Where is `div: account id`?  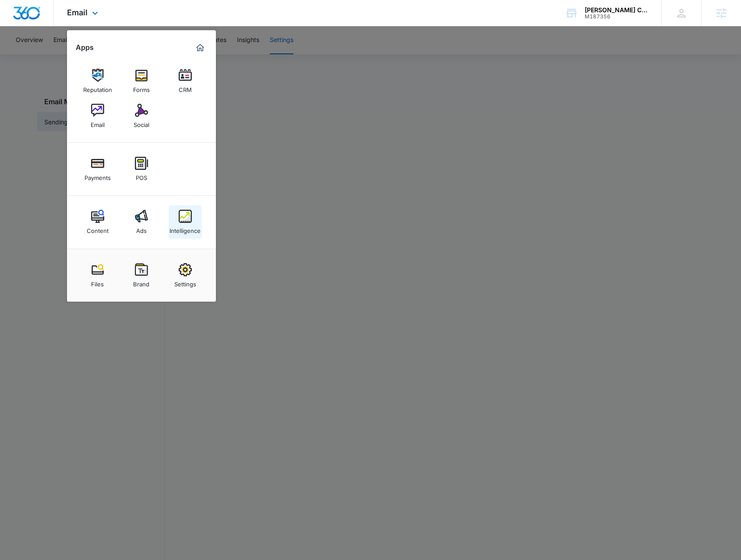 div: account id is located at coordinates (617, 16).